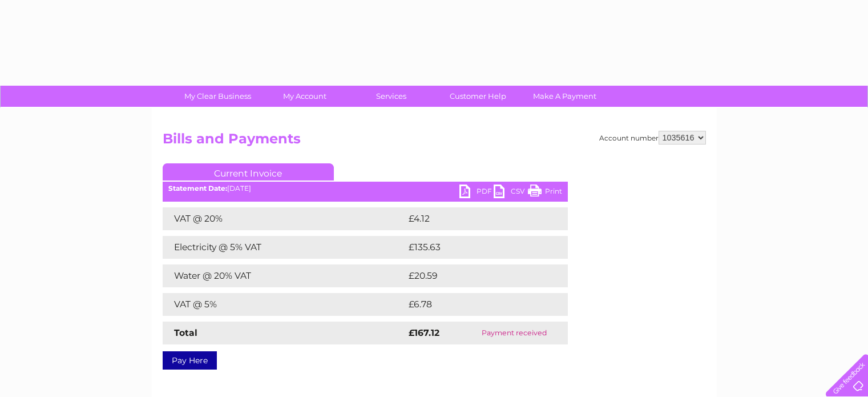 The width and height of the screenshot is (868, 397). I want to click on td: £20.59, so click(476, 276).